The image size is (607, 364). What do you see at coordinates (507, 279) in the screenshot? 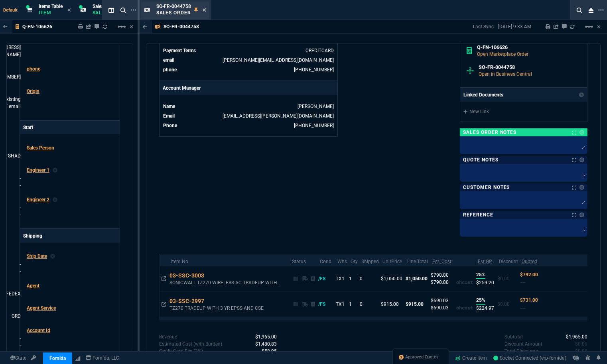
I see `p: $0.00` at bounding box center [507, 279].